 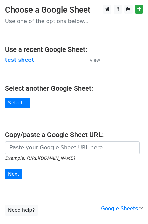 I want to click on a: View, so click(x=92, y=60).